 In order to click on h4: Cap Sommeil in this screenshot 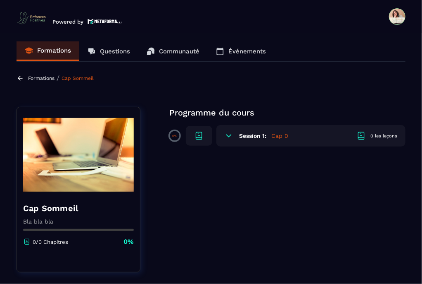, I will do `click(79, 208)`.